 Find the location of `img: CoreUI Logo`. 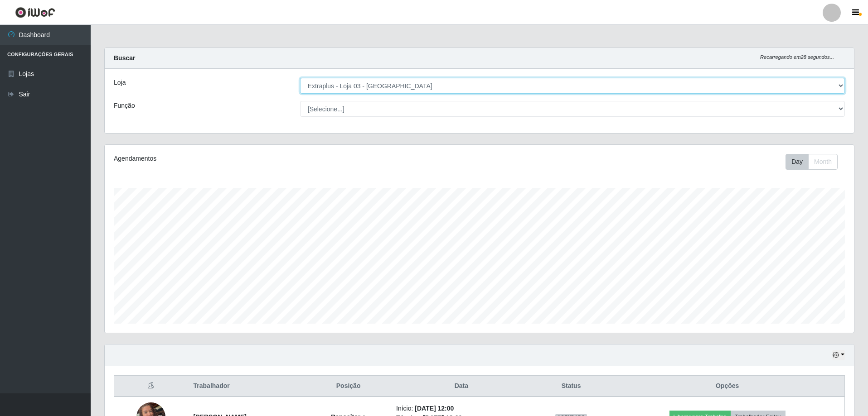

img: CoreUI Logo is located at coordinates (35, 12).